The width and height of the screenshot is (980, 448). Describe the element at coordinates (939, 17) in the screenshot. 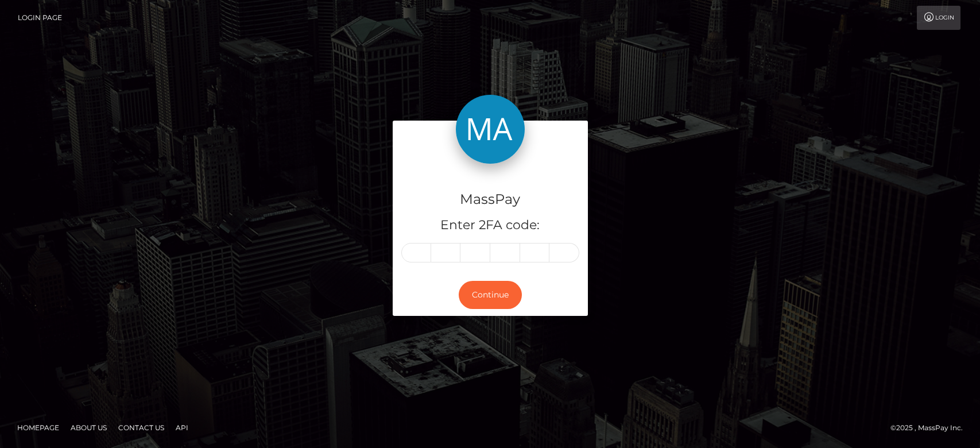

I see `a: Login` at that location.